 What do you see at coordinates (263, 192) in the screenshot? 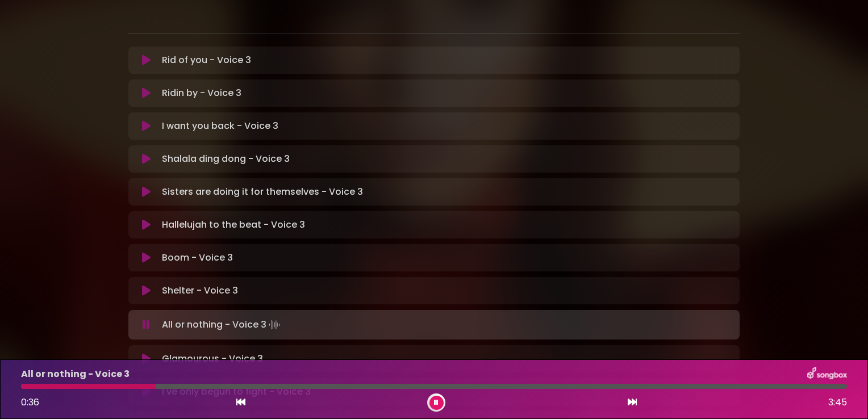
I see `p: Sisters are doing it for themselves - Voice 3` at bounding box center [263, 192].